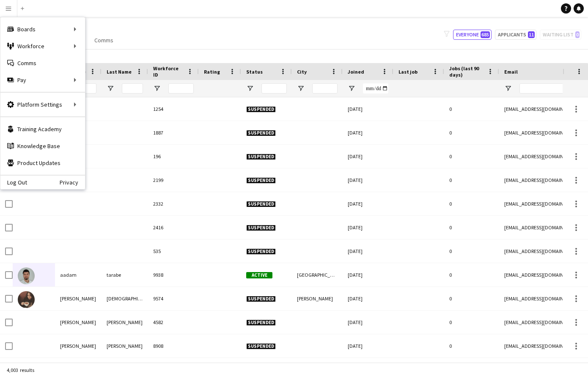 The width and height of the screenshot is (588, 377). Describe the element at coordinates (14, 183) in the screenshot. I see `a: Log Out` at that location.